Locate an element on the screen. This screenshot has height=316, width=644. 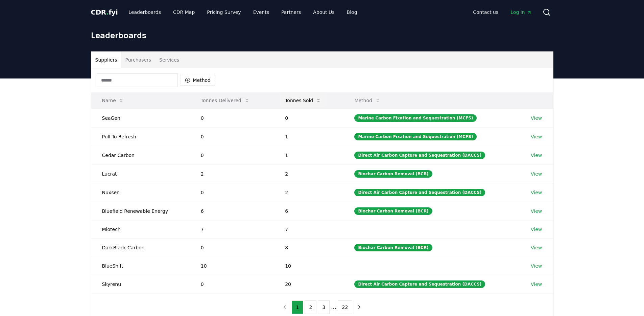
td: SeaGen is located at coordinates (140, 118).